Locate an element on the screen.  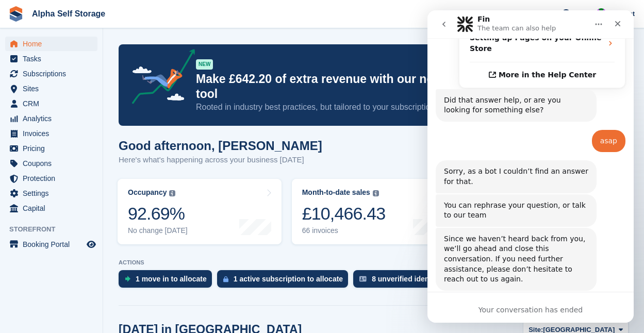
div: Sorry, as a bot I couldn’t find an answer for that. is located at coordinates (88, 166).